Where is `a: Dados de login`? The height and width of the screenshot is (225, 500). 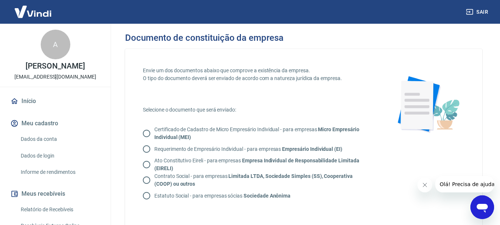
a: Dados de login is located at coordinates (60, 156).